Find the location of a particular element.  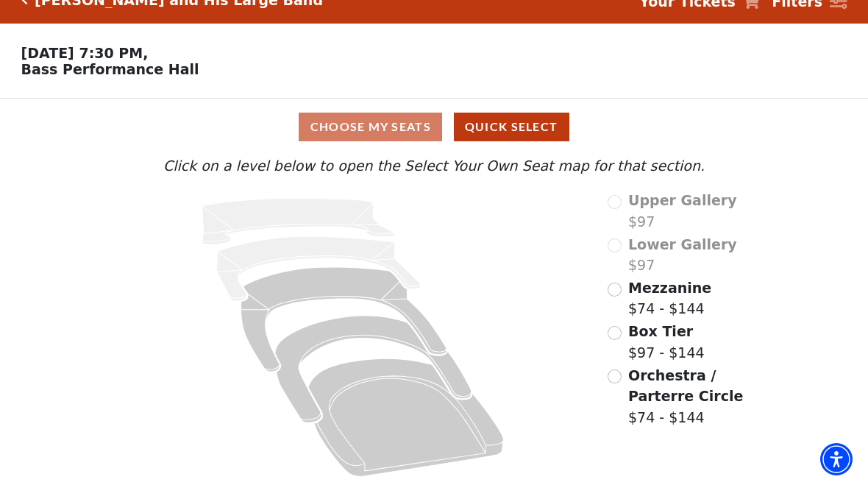

span: Orchestra / Parterre Circle is located at coordinates (686, 385).